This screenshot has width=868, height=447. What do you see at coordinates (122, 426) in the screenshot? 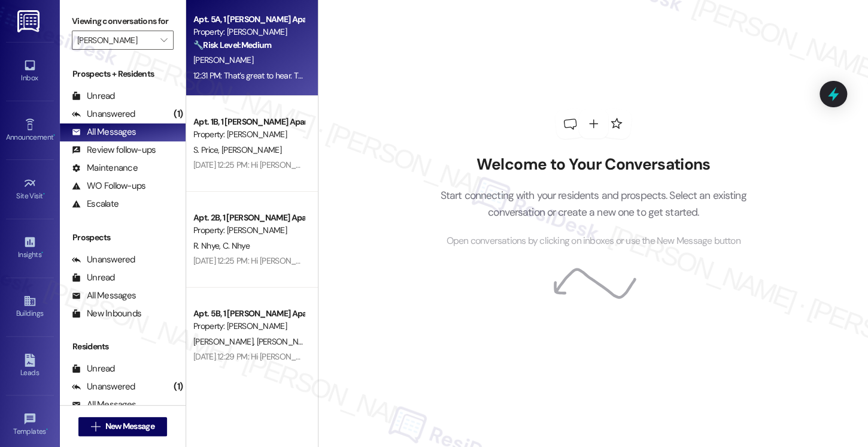
I see `button: New Message` at bounding box center [122, 426].